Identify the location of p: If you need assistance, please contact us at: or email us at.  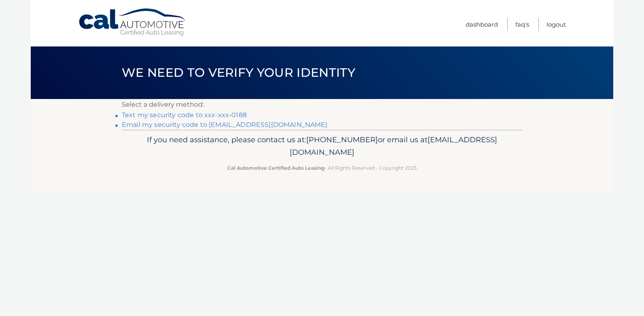
(322, 146).